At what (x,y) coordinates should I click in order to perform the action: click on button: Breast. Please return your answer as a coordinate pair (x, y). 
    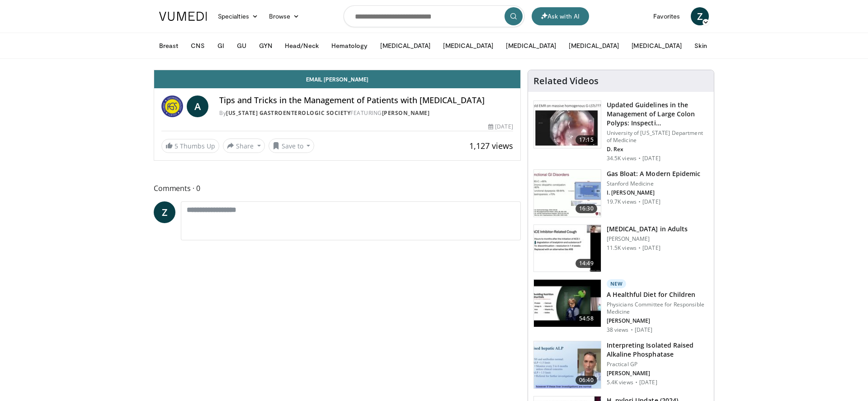
    Looking at the image, I should click on (169, 46).